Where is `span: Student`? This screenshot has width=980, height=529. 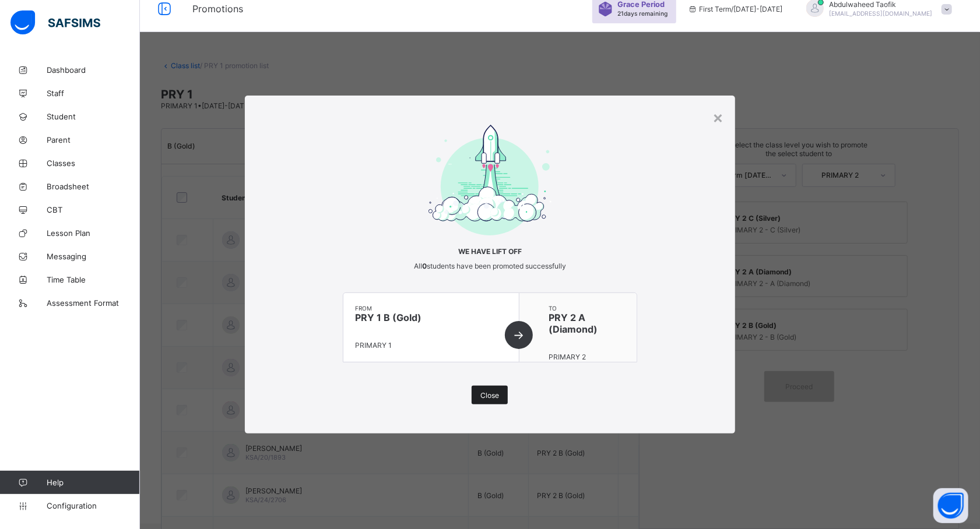
span: Student is located at coordinates (93, 116).